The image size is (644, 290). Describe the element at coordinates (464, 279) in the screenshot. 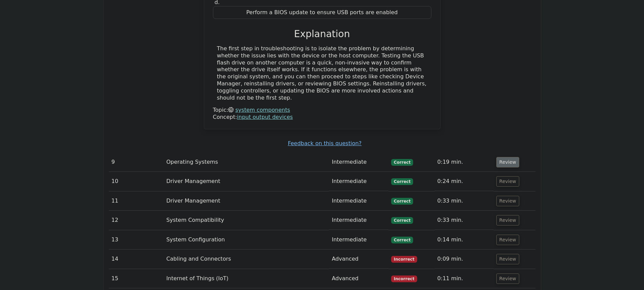

I see `td: 0:11 min.` at that location.